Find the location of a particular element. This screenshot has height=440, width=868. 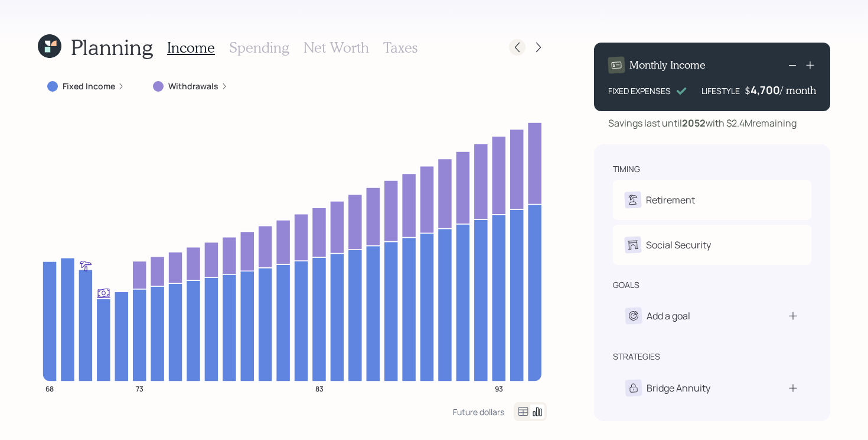

tspan: 83 is located at coordinates (320, 388).